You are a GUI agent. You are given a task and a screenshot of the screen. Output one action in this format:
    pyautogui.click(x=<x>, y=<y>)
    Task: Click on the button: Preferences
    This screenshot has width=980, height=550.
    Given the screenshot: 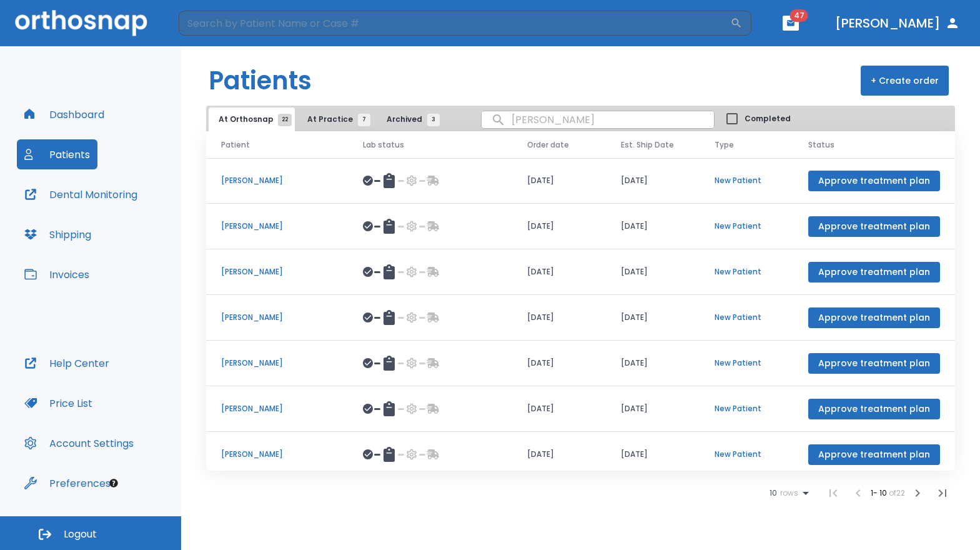 What is the action you would take?
    pyautogui.click(x=67, y=483)
    